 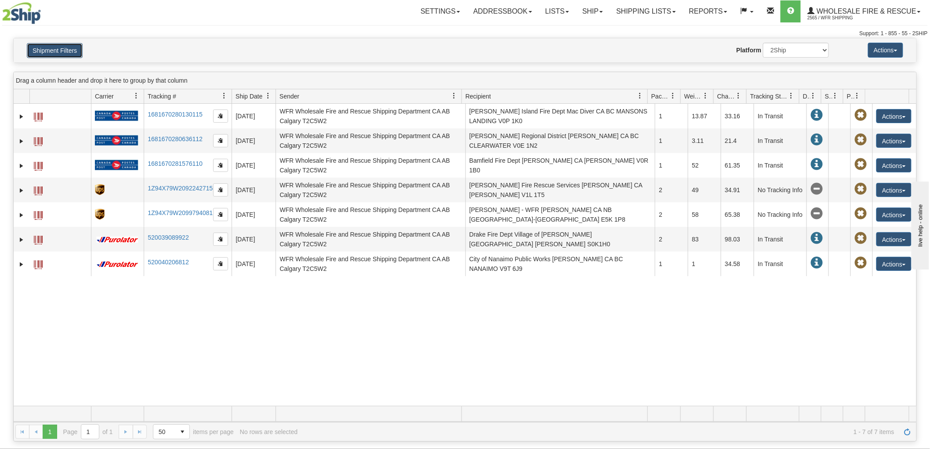 What do you see at coordinates (706, 96) in the screenshot?
I see `a: Weight filter column settings` at bounding box center [706, 96].